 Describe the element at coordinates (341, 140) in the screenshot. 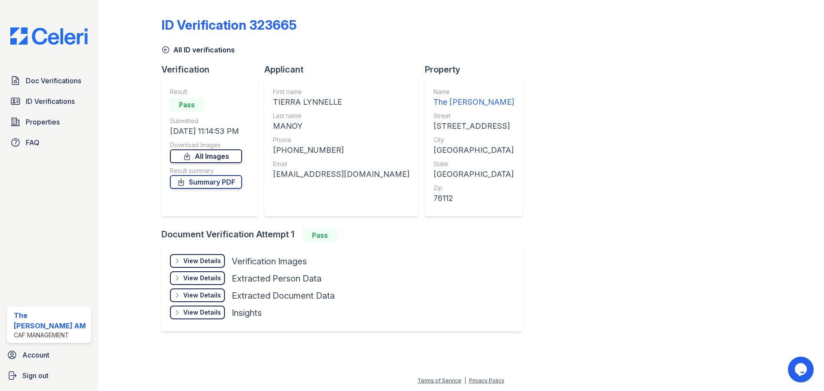

I see `div: Phone` at that location.